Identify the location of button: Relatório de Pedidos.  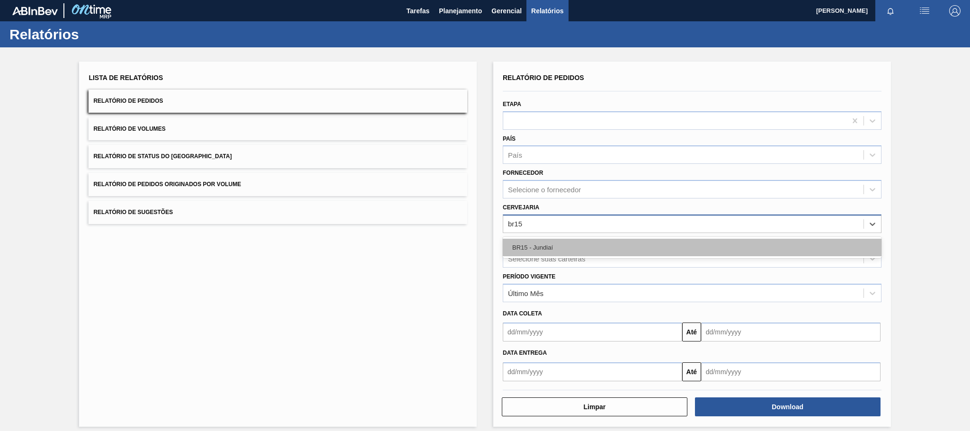
(278, 101).